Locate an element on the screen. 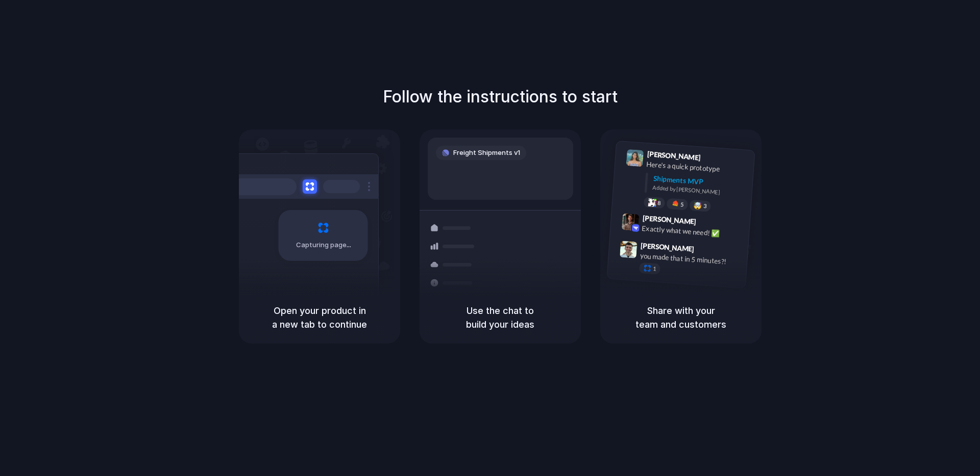 Image resolution: width=980 pixels, height=476 pixels. span: 9:41 AM is located at coordinates (714, 159).